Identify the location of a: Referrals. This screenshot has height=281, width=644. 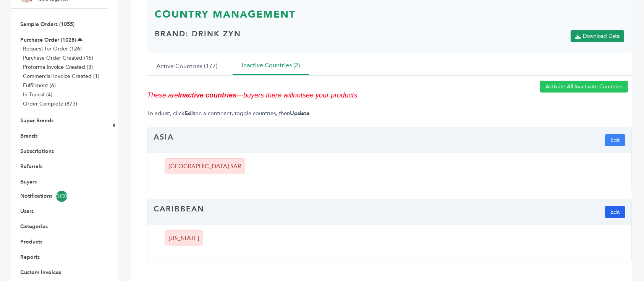
(32, 166).